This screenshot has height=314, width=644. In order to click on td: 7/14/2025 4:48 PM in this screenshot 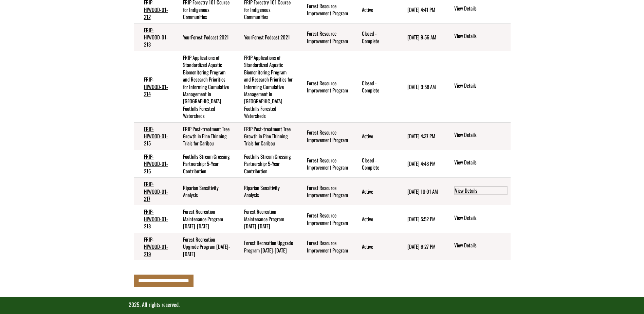, I will do `click(420, 163)`.